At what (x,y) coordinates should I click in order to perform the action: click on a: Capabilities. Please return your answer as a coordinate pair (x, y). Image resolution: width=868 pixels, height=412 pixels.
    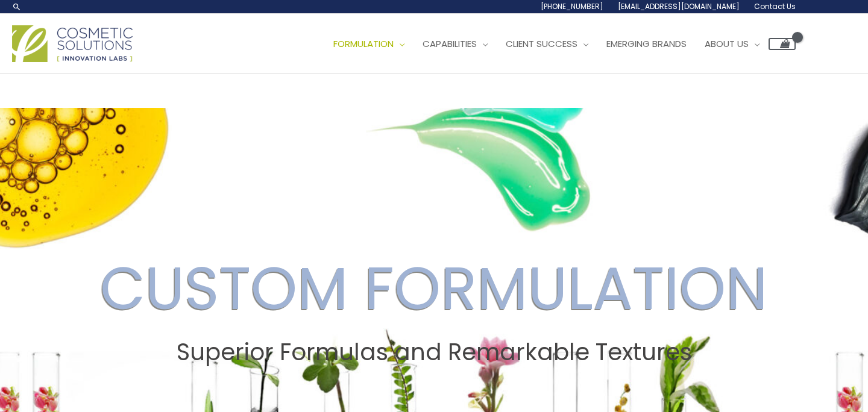
    Looking at the image, I should click on (455, 44).